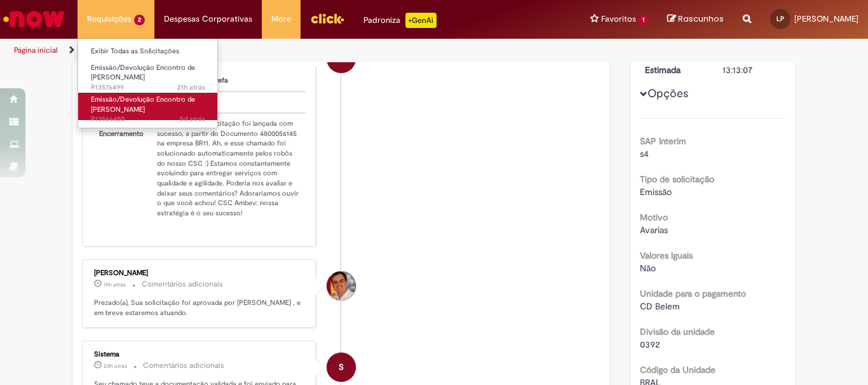 The height and width of the screenshot is (385, 868). What do you see at coordinates (289, 51) in the screenshot?
I see `ul: Trilhas de página` at bounding box center [289, 51].